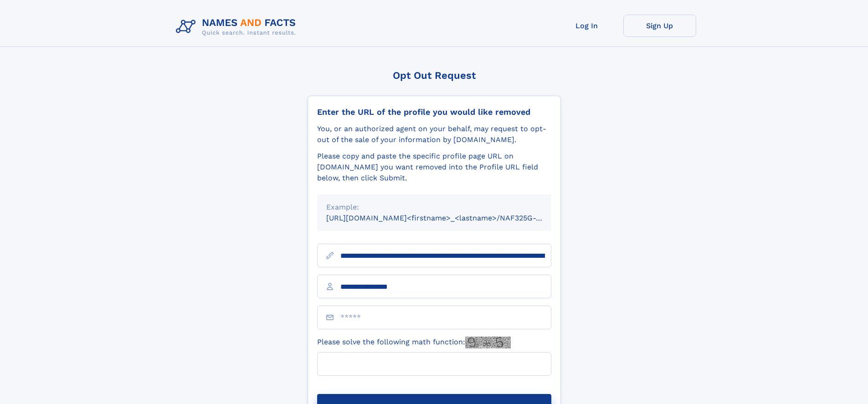 The height and width of the screenshot is (404, 868). Describe the element at coordinates (587, 25) in the screenshot. I see `a: Log In` at that location.